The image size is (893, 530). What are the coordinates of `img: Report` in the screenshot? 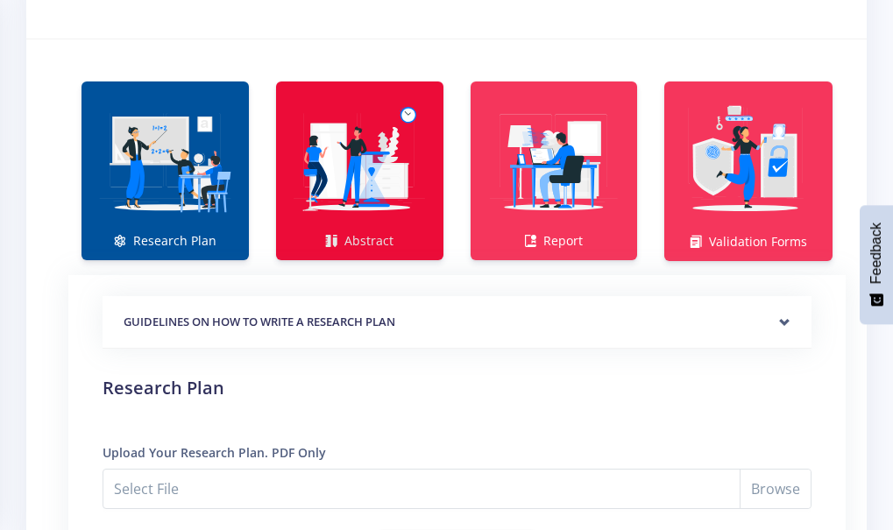 It's located at (554, 161).